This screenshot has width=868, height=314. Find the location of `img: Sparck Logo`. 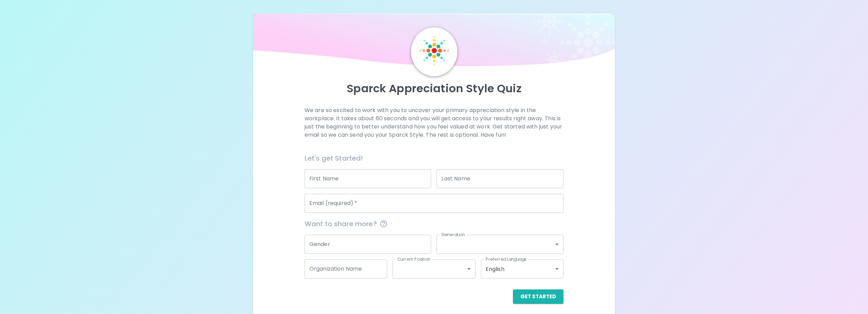

img: Sparck Logo is located at coordinates (434, 50).